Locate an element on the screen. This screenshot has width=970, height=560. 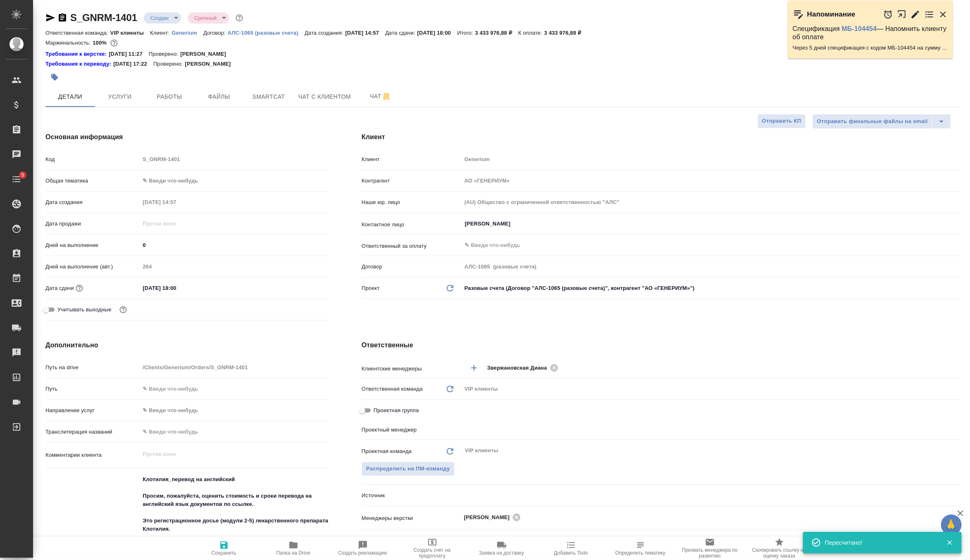
p: Дата сдачи: is located at coordinates (401, 33).